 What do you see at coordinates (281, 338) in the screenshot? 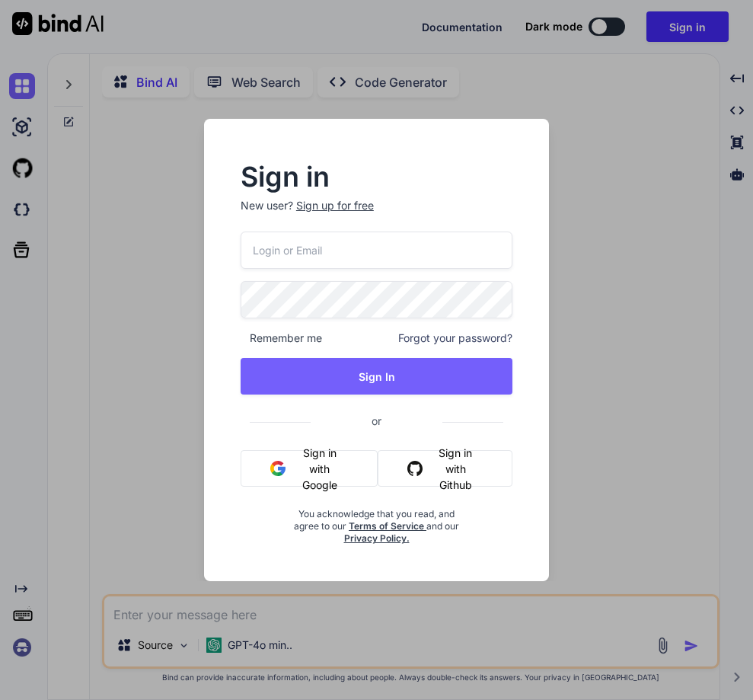
I see `span: Remember me` at bounding box center [281, 338].